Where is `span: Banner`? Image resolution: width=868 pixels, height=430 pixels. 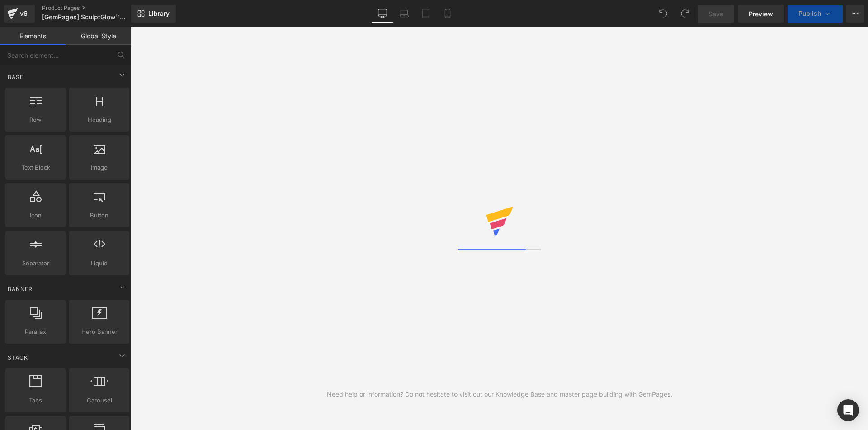
span: Banner is located at coordinates (20, 289).